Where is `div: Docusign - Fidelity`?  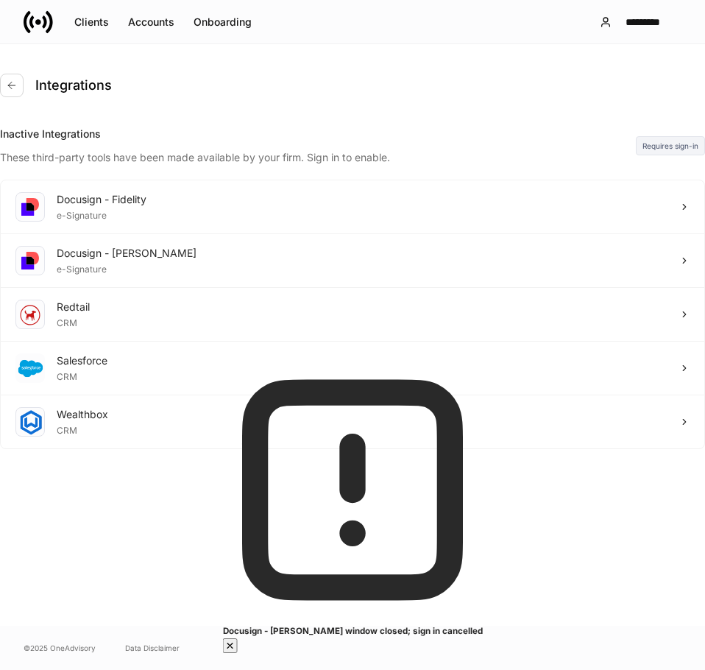
div: Docusign - Fidelity is located at coordinates (102, 199).